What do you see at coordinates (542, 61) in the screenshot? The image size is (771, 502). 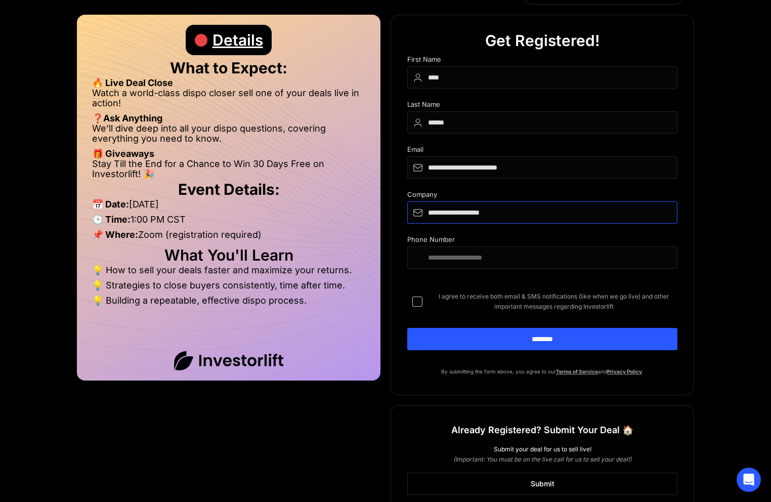 I see `div: First Name` at bounding box center [542, 61].